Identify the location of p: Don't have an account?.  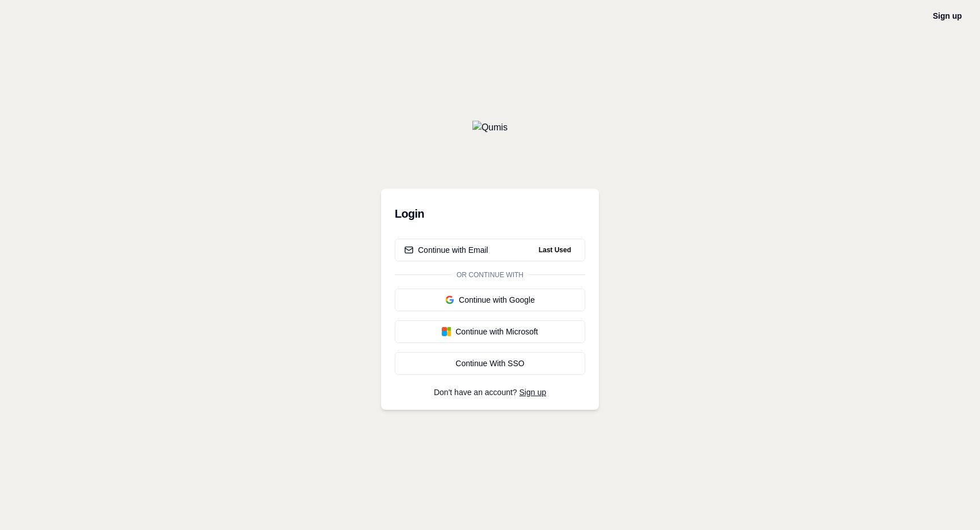
(490, 392).